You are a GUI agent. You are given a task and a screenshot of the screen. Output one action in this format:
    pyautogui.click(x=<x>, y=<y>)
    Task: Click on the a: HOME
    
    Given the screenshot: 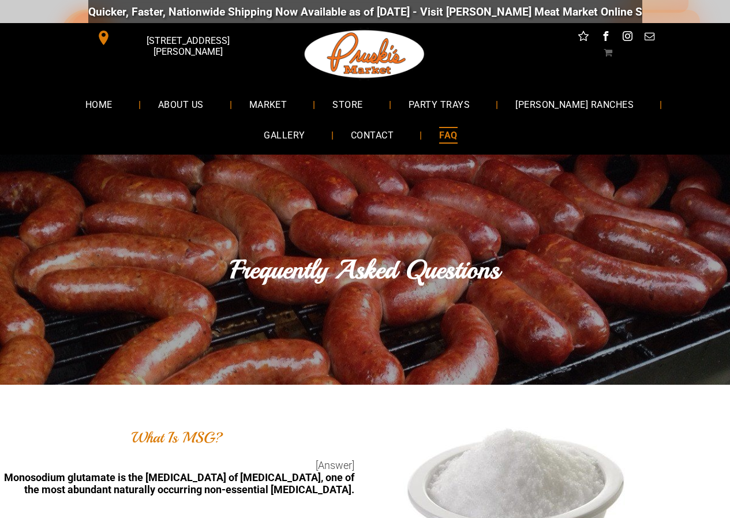 What is the action you would take?
    pyautogui.click(x=99, y=104)
    